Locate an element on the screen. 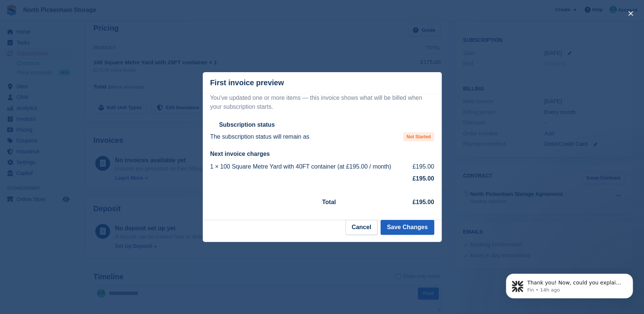  button: Cancel is located at coordinates (361, 227).